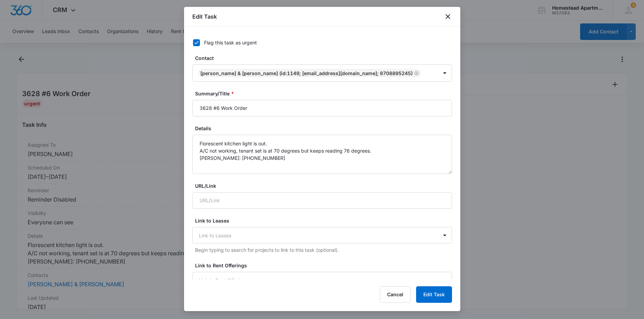 This screenshot has width=644, height=319. I want to click on textarea: Florescent kitchen light is out. A/C not working, tenant set is at 70 degrees but keeps reading 7..., so click(322, 155).